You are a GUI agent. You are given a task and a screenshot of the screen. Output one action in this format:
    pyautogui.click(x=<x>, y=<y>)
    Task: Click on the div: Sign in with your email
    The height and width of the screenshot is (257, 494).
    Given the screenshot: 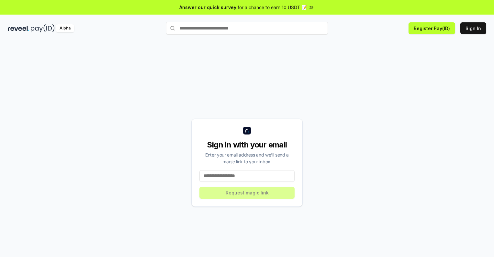 What is the action you would take?
    pyautogui.click(x=247, y=145)
    